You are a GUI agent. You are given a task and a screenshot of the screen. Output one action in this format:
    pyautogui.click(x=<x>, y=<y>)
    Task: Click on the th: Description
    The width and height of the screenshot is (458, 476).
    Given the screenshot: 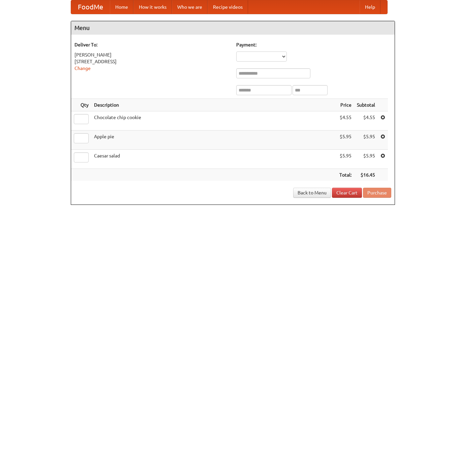 What is the action you would take?
    pyautogui.click(x=214, y=105)
    